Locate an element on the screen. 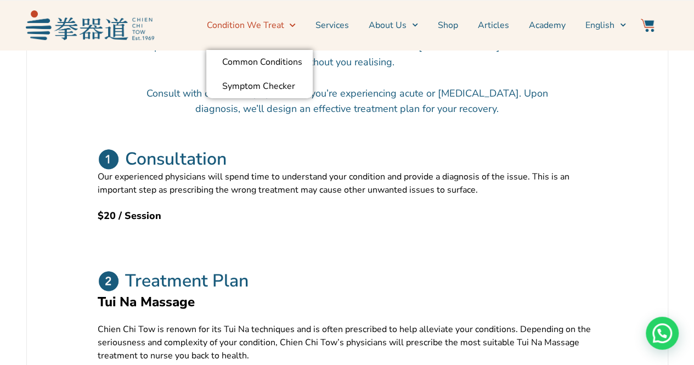 The width and height of the screenshot is (694, 365). h2: $20 / Session is located at coordinates (347, 216).